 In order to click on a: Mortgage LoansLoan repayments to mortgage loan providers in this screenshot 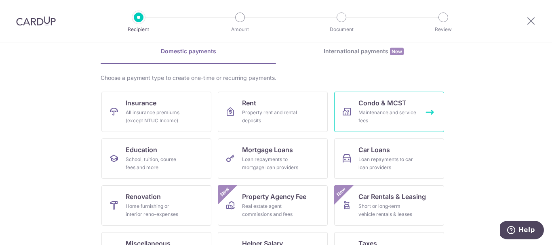, I will do `click(273, 159)`.